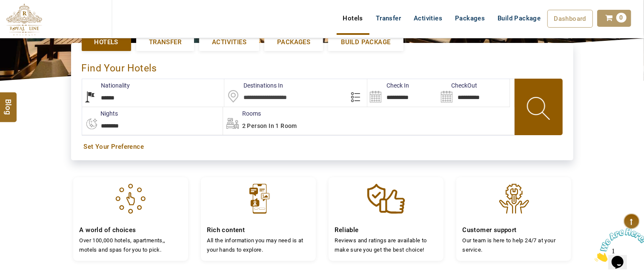 This screenshot has height=278, width=644. Describe the element at coordinates (131, 245) in the screenshot. I see `p: Over 100,000 hotels, apartments,, motels and spas for you to pick.` at that location.